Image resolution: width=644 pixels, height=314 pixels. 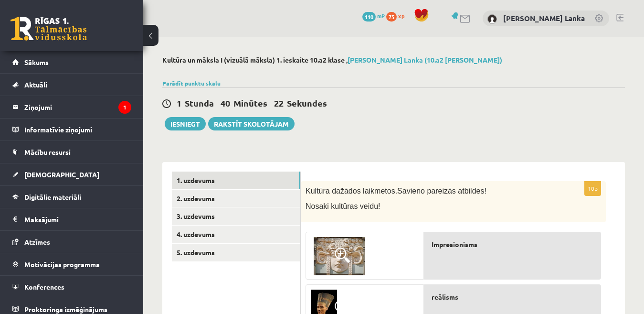 I want to click on span: 110, so click(x=369, y=17).